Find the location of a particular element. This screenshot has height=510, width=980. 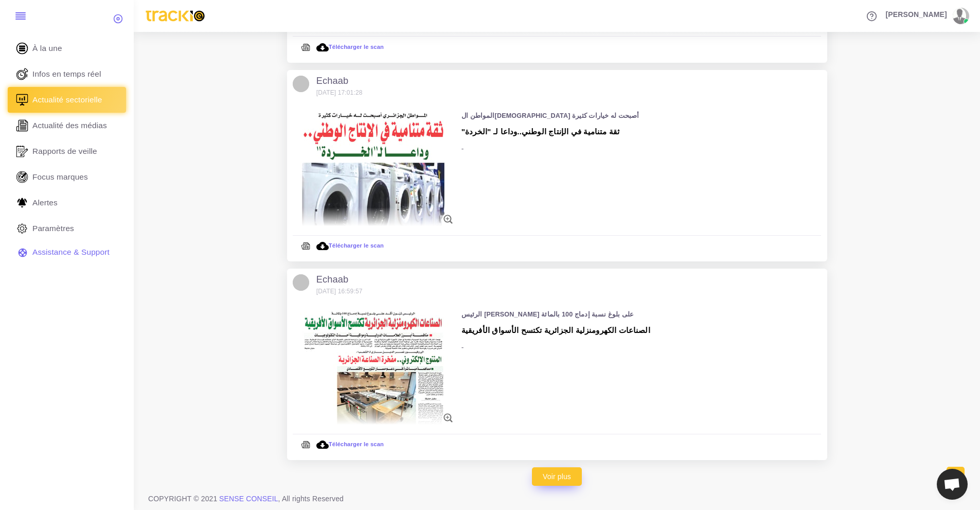

span: Infos en temps réel is located at coordinates (67, 74).